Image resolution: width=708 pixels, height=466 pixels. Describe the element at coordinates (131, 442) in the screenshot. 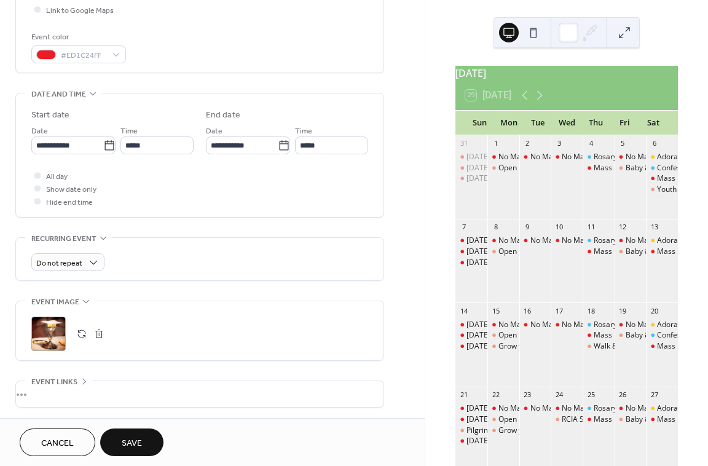

I see `button: Save` at that location.